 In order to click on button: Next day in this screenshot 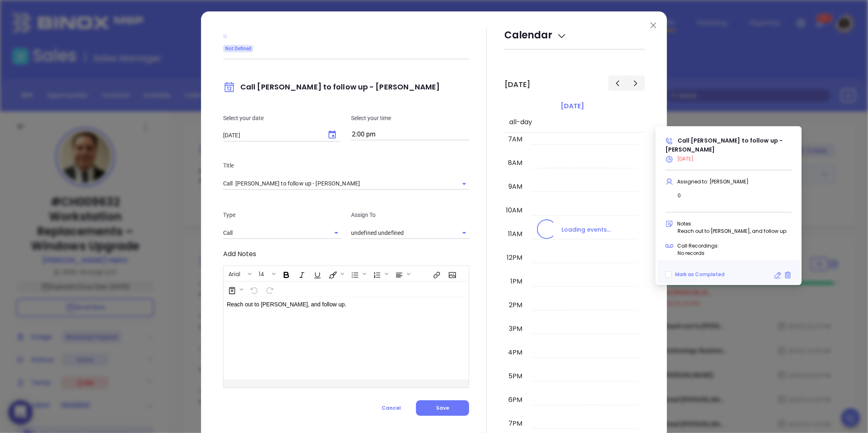, I will do `click(635, 83)`.